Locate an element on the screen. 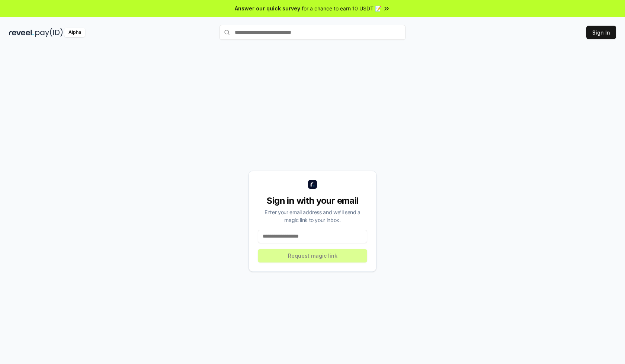  img: pay_id is located at coordinates (49, 32).